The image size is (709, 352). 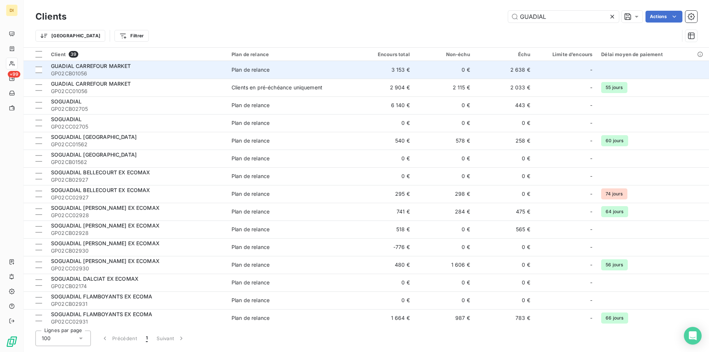 I want to click on td: 2 904 €, so click(x=384, y=88).